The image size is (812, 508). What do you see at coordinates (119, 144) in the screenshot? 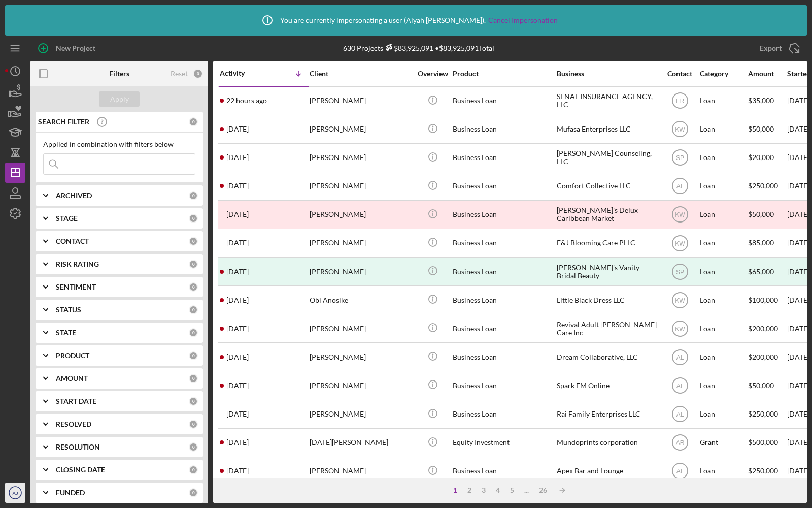
I see `div: Applied in combination with filters below` at bounding box center [119, 144].